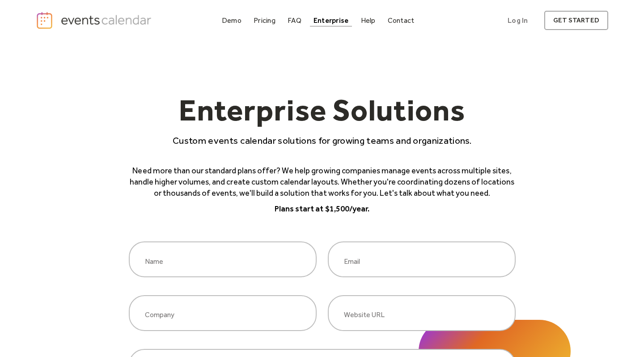 Image resolution: width=644 pixels, height=357 pixels. Describe the element at coordinates (231, 20) in the screenshot. I see `a: Demo` at that location.